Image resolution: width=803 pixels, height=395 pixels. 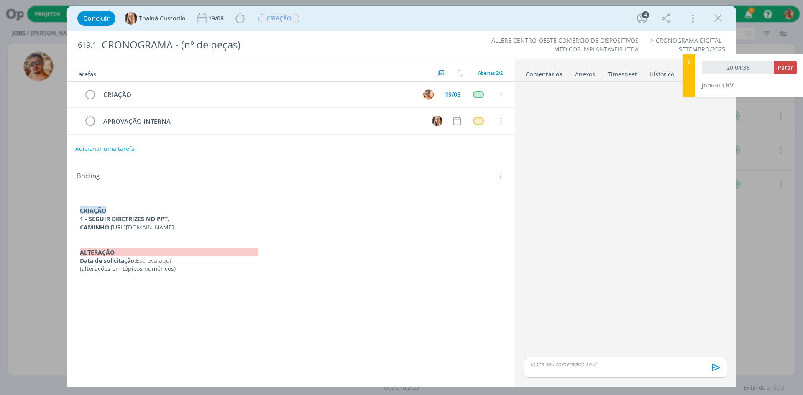 What do you see at coordinates (785, 67) in the screenshot?
I see `button: Parar` at bounding box center [785, 67].